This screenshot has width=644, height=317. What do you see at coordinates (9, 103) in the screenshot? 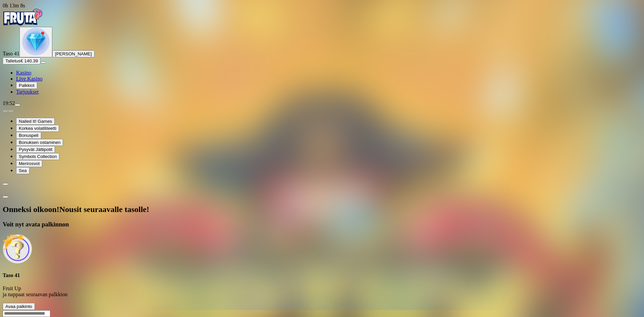
I see `span: 19:52` at bounding box center [9, 103].